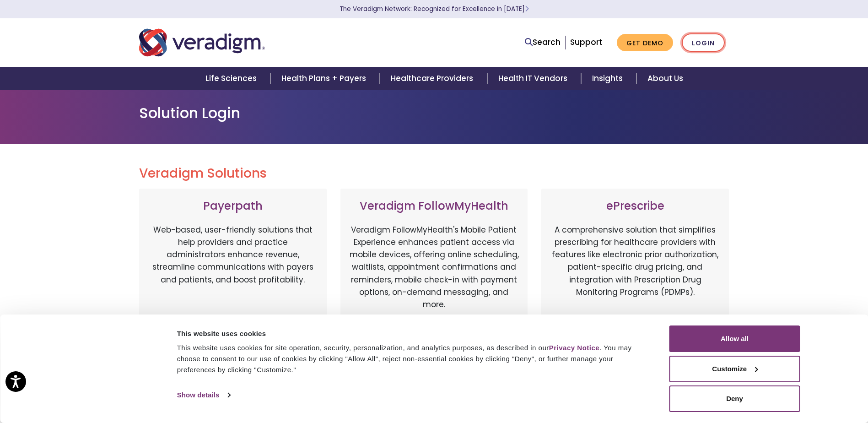  I want to click on a: About Us, so click(665, 78).